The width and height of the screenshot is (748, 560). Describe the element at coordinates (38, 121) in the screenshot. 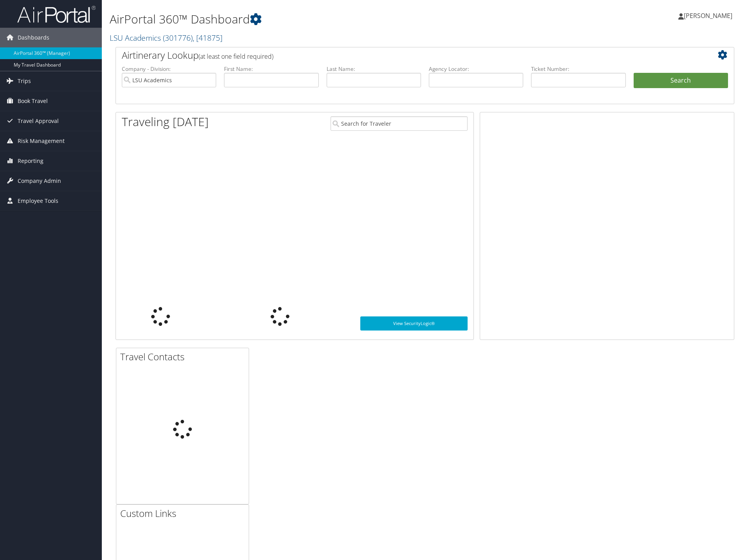

I see `span: Travel Approval` at that location.